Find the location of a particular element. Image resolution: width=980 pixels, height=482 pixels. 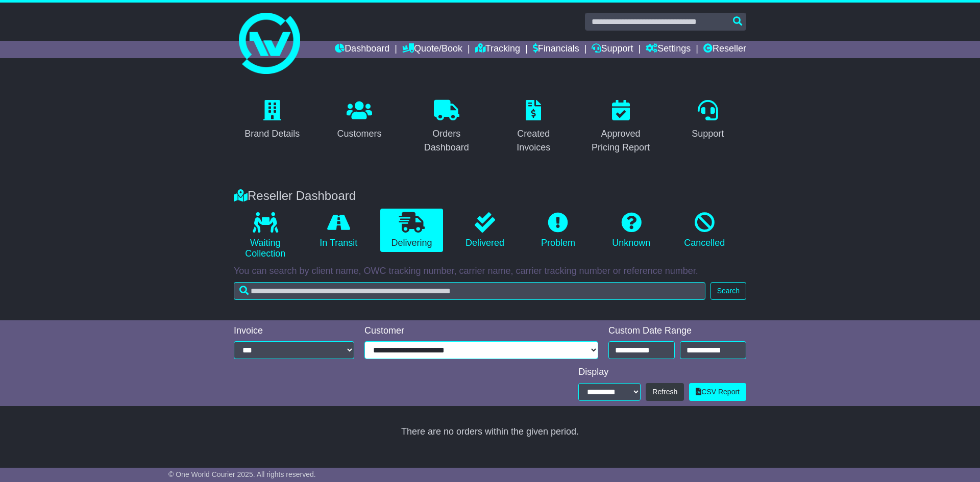

a: Delivering is located at coordinates (412, 231).